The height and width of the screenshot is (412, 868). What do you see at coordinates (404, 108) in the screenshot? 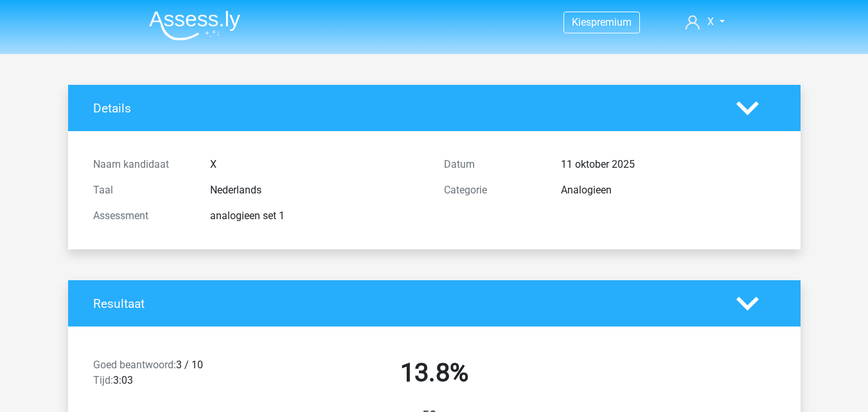
I see `h4: Details` at bounding box center [404, 108].